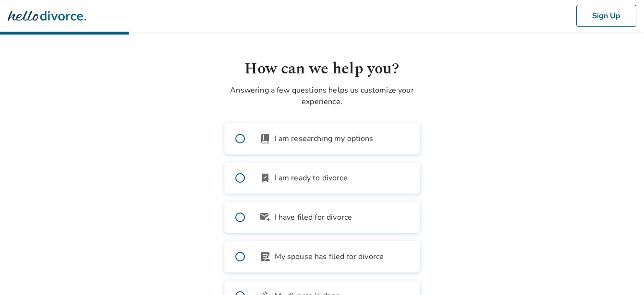 The image size is (644, 295). What do you see at coordinates (606, 16) in the screenshot?
I see `button: Sign Up` at bounding box center [606, 16].